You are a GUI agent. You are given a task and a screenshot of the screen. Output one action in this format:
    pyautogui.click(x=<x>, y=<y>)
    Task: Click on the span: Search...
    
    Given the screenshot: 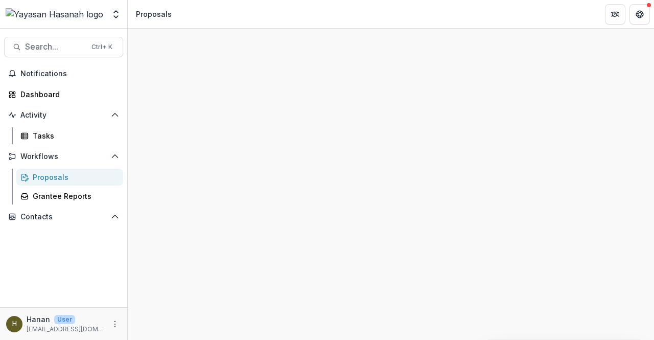 What is the action you would take?
    pyautogui.click(x=55, y=47)
    